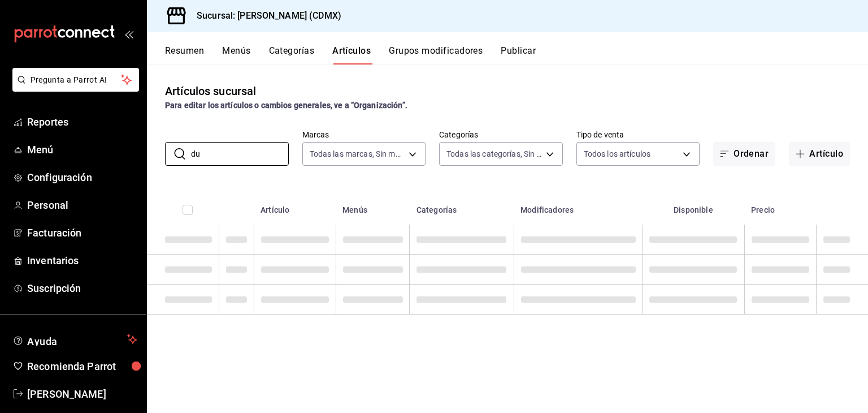  Describe the element at coordinates (436, 55) in the screenshot. I see `button: Grupos modificadores` at that location.